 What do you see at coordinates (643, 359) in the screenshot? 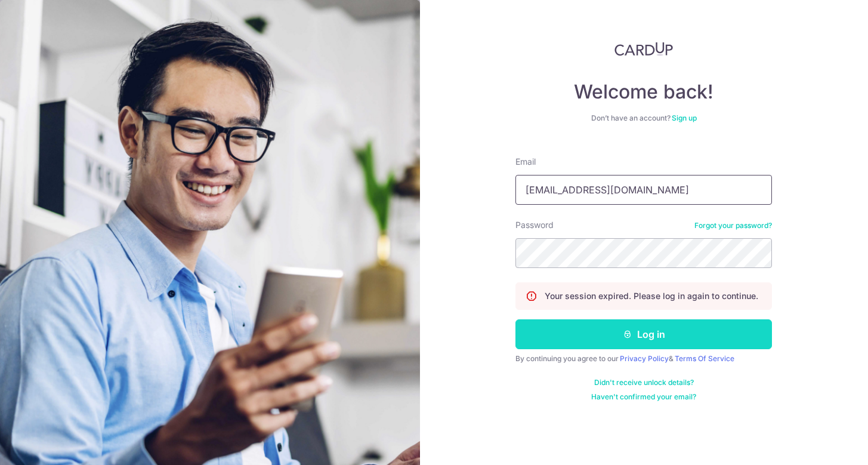
I see `div: By continuing you agree to our &` at bounding box center [643, 359].